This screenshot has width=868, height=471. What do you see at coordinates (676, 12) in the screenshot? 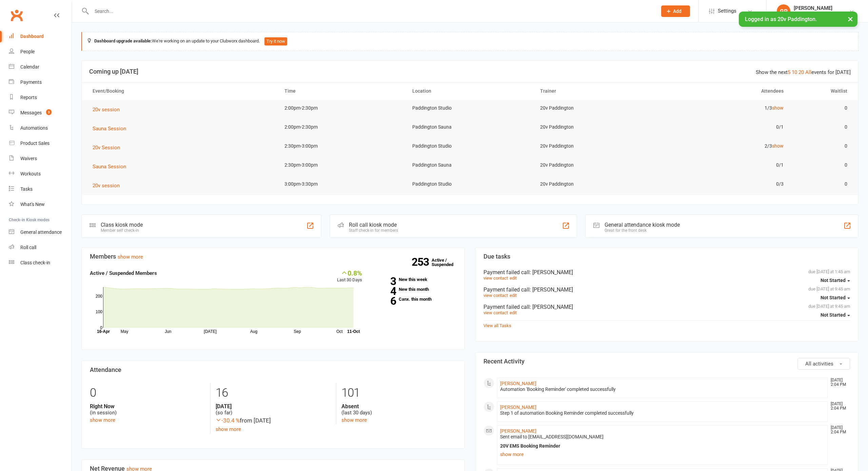
I see `button: Add` at bounding box center [676, 12].